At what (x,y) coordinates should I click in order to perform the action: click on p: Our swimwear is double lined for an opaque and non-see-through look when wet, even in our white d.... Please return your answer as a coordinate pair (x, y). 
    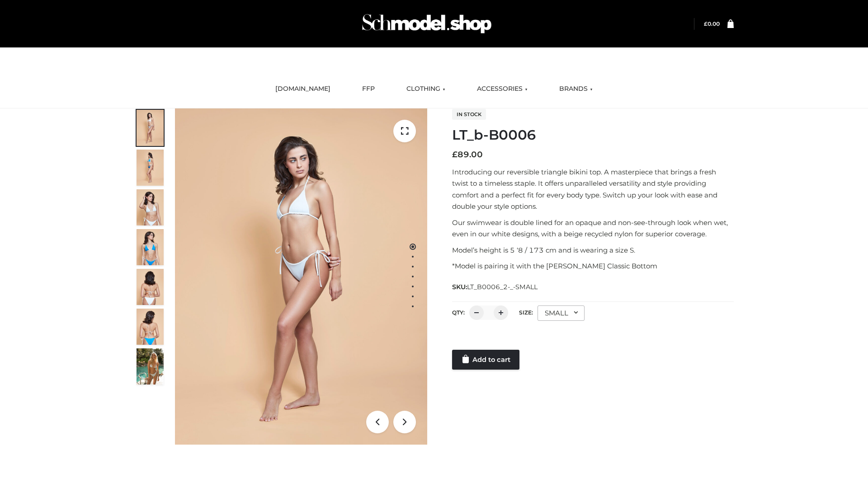
    Looking at the image, I should click on (593, 228).